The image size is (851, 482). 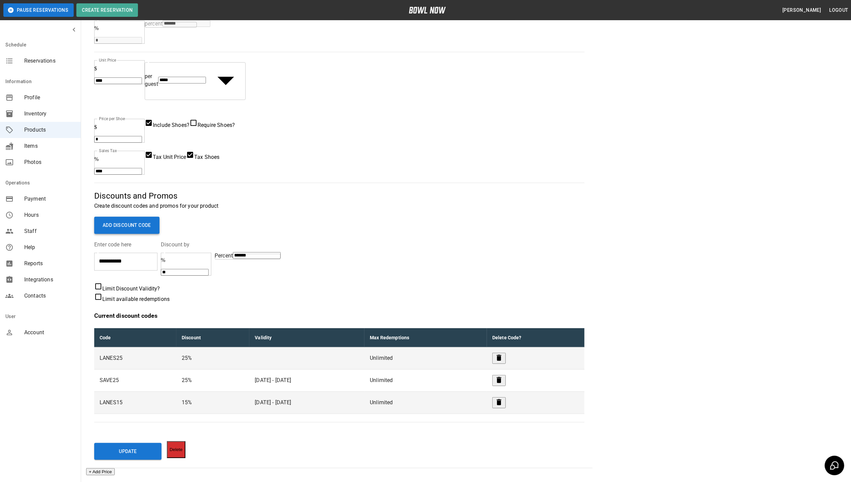 What do you see at coordinates (50, 146) in the screenshot?
I see `span: Items` at bounding box center [50, 146].